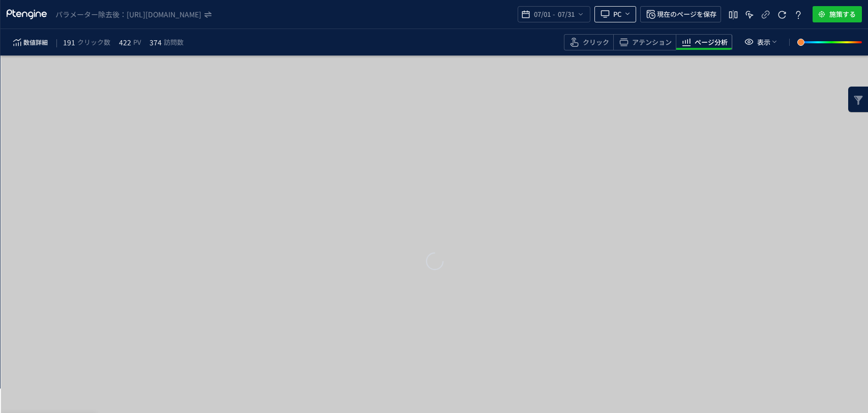 The width and height of the screenshot is (868, 413). I want to click on span: ヘルプ, so click(31, 57).